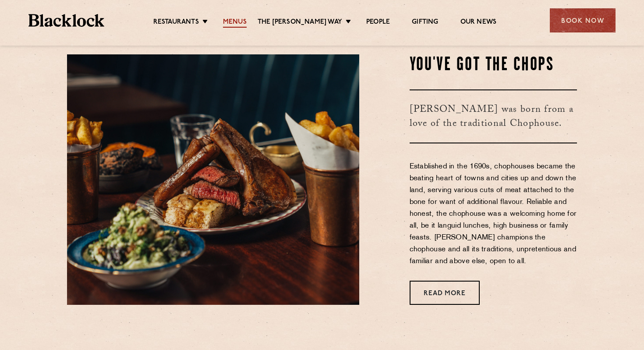 The height and width of the screenshot is (350, 644). I want to click on img: May25-Blacklock-AllIn-00417-scaled-e1752246198448.jpg, so click(213, 180).